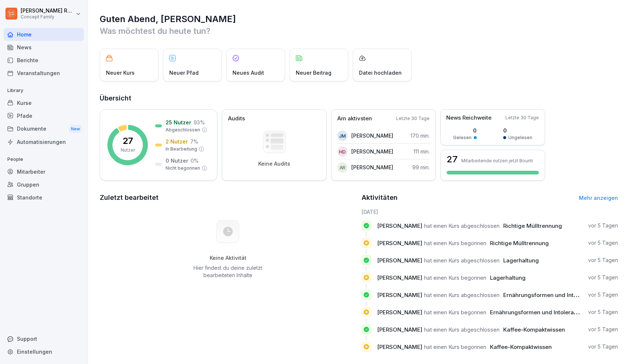 The image size is (629, 364). What do you see at coordinates (342, 135) in the screenshot?
I see `div: JM` at bounding box center [342, 135].